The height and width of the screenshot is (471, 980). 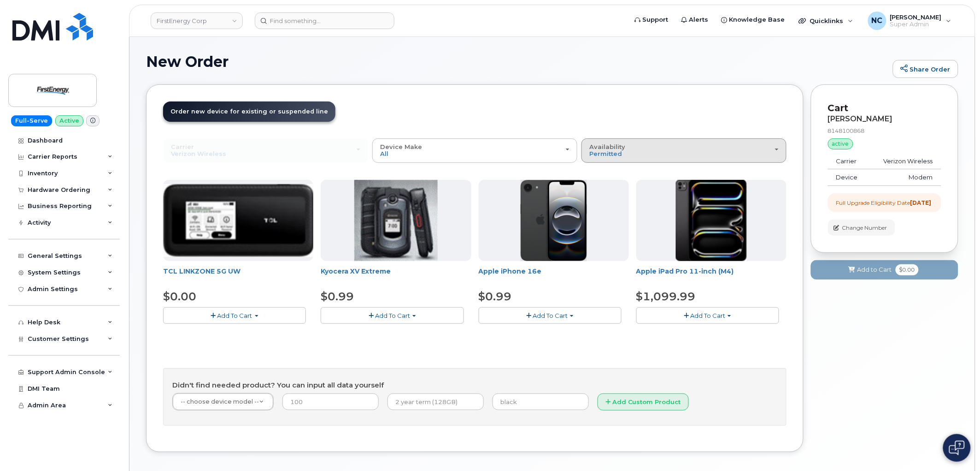 I want to click on img: xvextreme.gif, so click(x=396, y=221).